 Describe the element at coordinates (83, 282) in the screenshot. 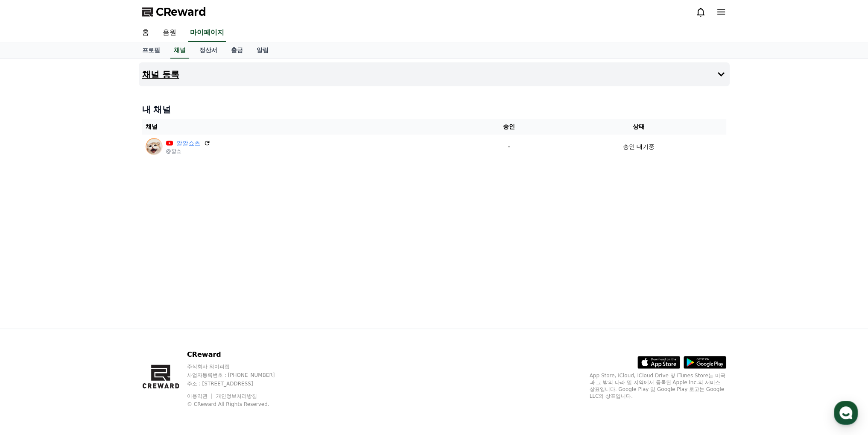

I see `a: 대화` at that location.